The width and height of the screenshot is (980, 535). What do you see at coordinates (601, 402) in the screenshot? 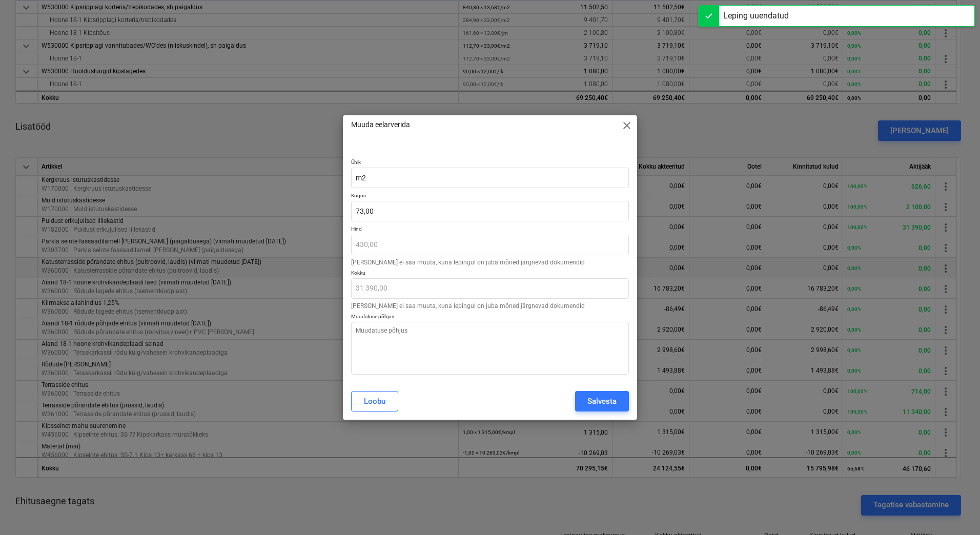
I see `div: Salvesta` at bounding box center [601, 402].